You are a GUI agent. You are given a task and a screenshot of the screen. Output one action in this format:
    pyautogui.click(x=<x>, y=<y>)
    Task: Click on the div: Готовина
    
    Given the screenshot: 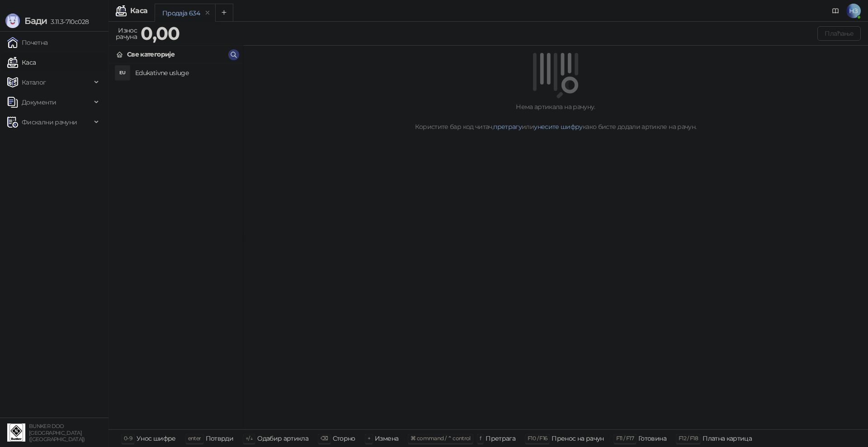 What is the action you would take?
    pyautogui.click(x=652, y=438)
    